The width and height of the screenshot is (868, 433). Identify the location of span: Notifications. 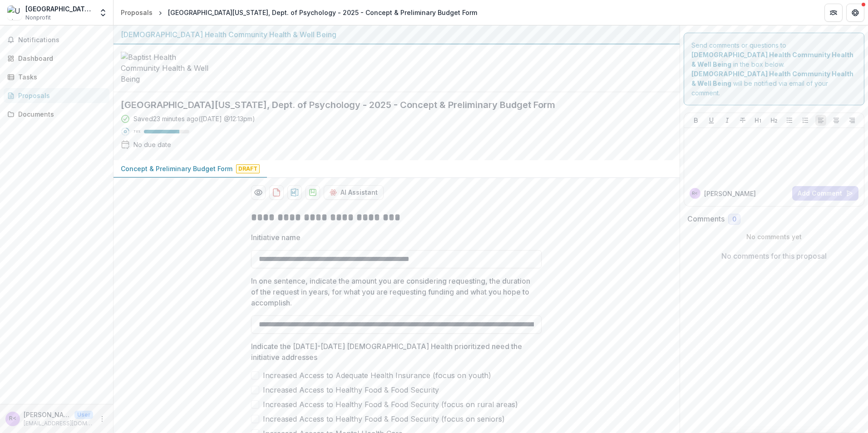
(61, 40).